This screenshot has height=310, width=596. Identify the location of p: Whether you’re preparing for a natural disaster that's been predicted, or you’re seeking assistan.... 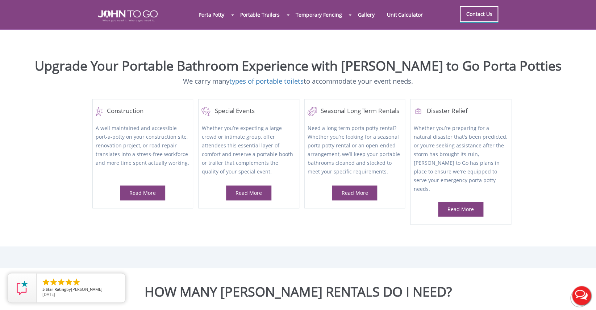
(460, 159).